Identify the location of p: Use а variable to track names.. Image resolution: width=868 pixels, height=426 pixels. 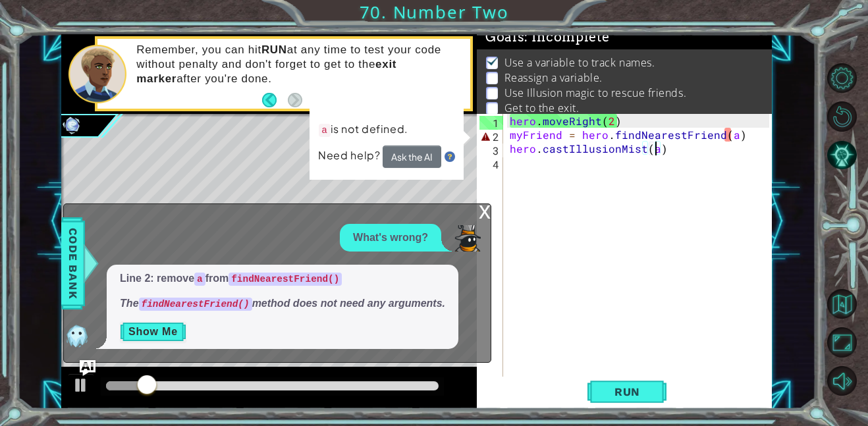
(579, 63).